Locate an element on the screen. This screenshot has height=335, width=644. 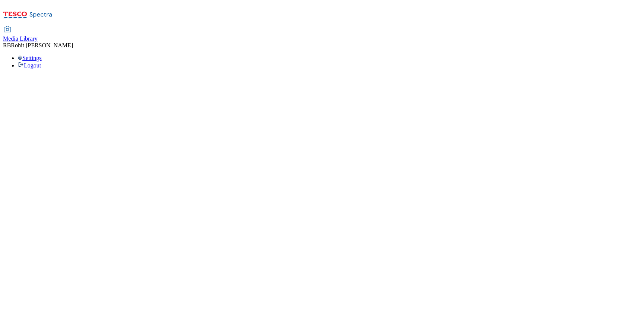
a: Logout is located at coordinates (29, 65).